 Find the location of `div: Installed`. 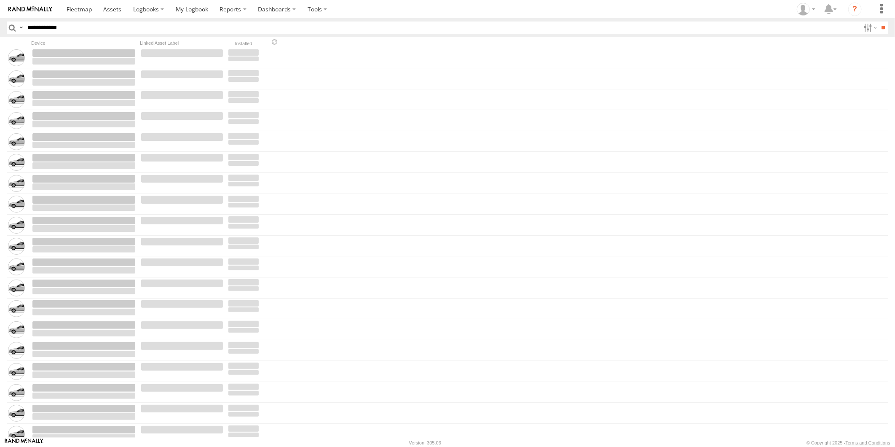

div: Installed is located at coordinates (243, 44).